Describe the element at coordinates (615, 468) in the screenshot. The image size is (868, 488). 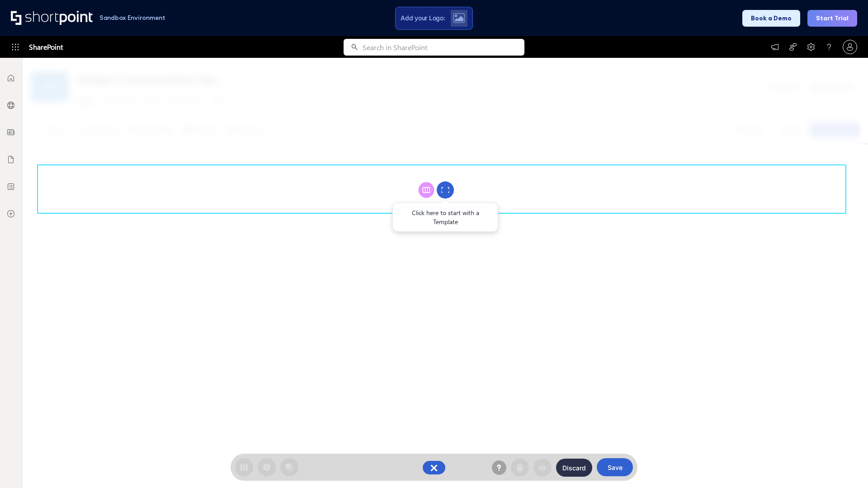
I see `button: Save` at that location.